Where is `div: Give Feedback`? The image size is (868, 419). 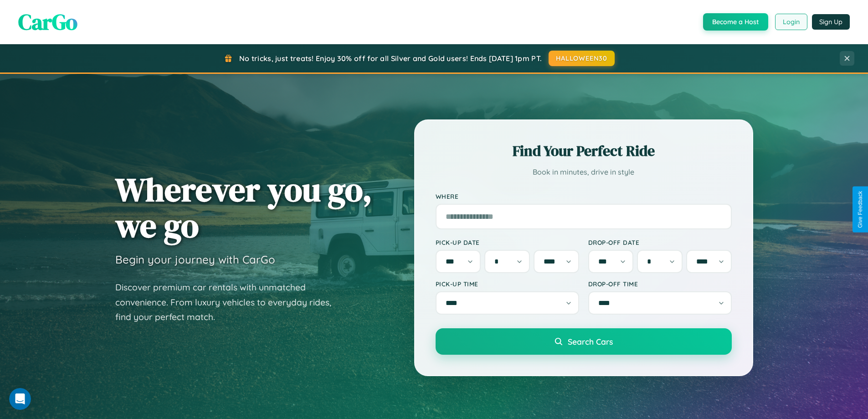
div: Give Feedback is located at coordinates (861, 210).